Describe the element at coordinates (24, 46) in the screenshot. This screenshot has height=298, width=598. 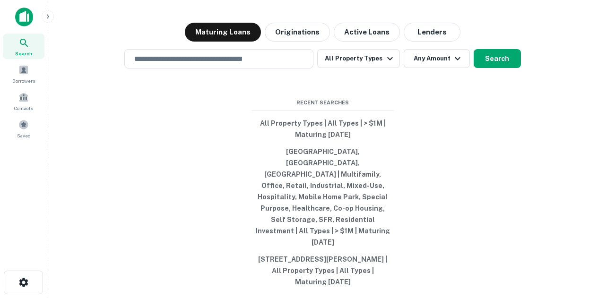
I see `a: Search` at that location.